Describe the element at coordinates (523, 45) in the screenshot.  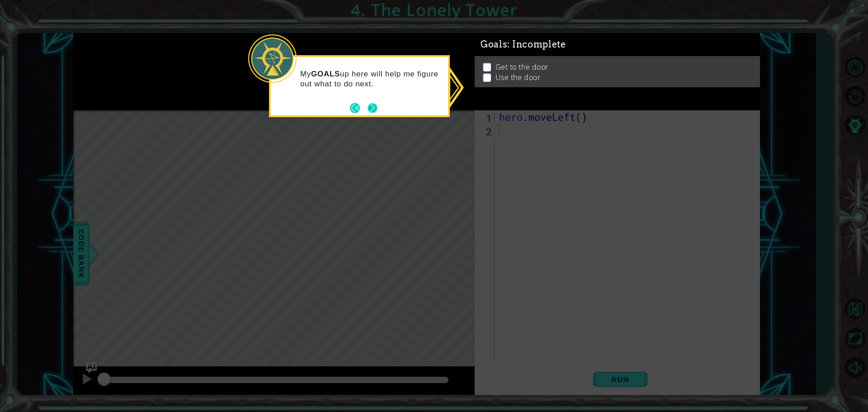
I see `span: Goals` at that location.